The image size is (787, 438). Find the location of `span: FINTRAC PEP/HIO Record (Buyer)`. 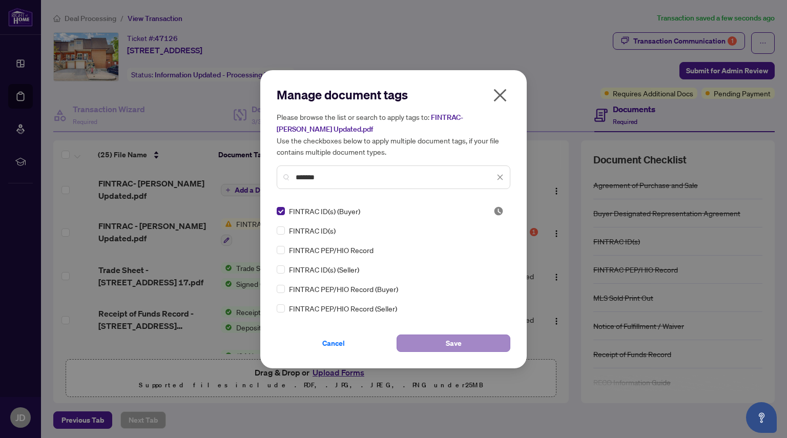

span: FINTRAC PEP/HIO Record (Buyer) is located at coordinates (343, 289).